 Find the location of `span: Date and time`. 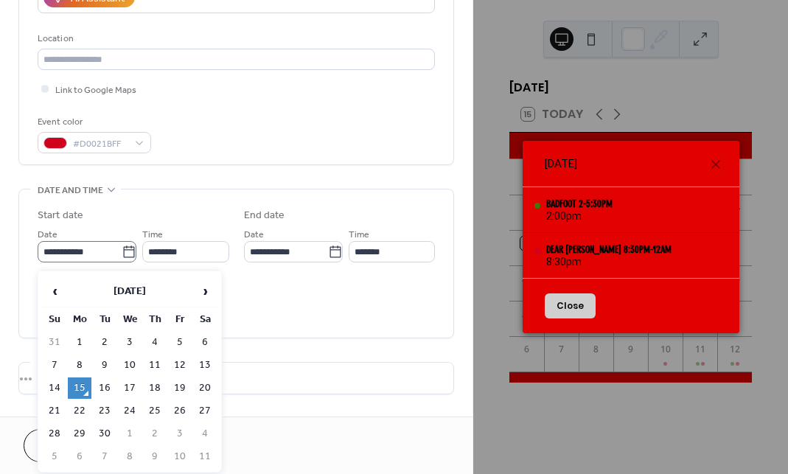

span: Date and time is located at coordinates (70, 190).